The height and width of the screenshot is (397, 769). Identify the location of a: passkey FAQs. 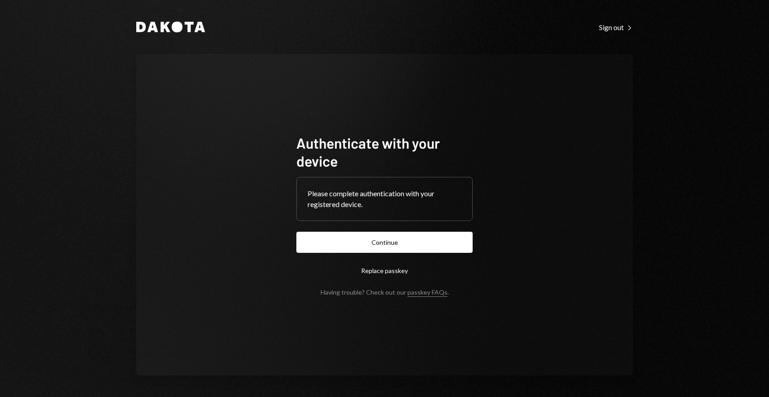
(427, 293).